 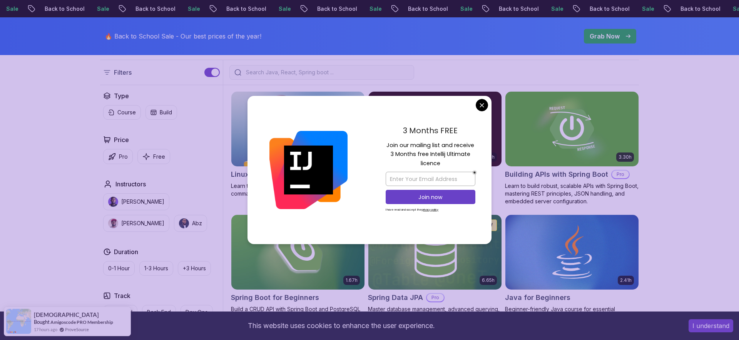 I want to click on h2: Duration, so click(x=126, y=252).